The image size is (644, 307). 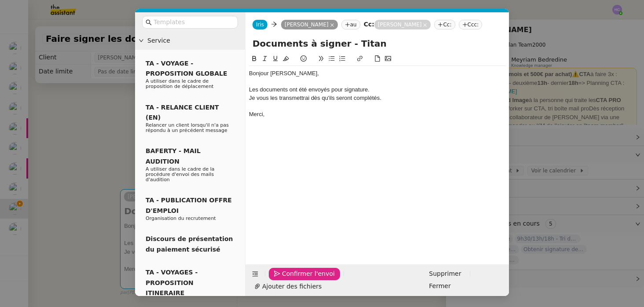 What do you see at coordinates (288, 286) in the screenshot?
I see `button: Ajouter des fichiers` at bounding box center [288, 286].